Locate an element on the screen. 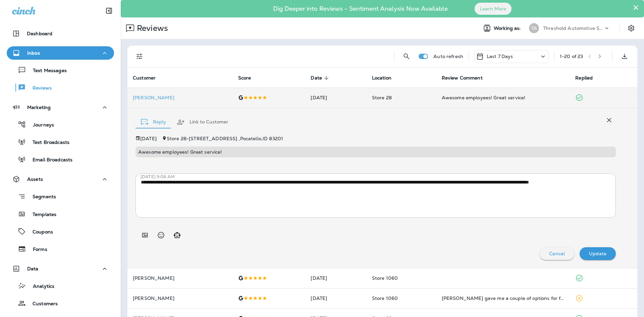 Image resolution: width=644 pixels, height=317 pixels. p: Assets is located at coordinates (35, 179).